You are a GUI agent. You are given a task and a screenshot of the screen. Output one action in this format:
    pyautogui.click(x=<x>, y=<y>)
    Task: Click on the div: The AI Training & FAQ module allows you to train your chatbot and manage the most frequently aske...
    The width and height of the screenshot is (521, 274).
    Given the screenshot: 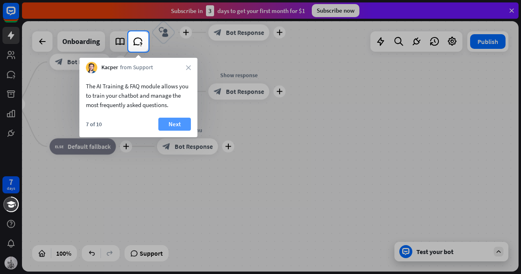 What is the action you would take?
    pyautogui.click(x=138, y=95)
    